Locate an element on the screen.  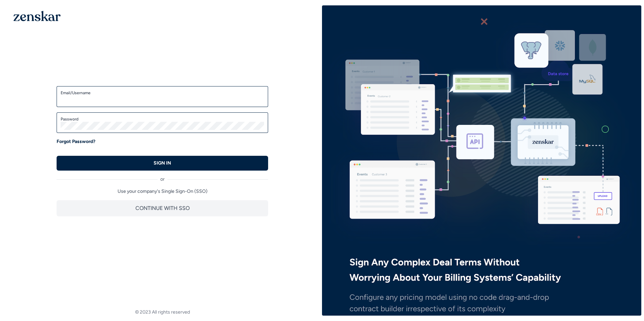
label: Password is located at coordinates (162, 119).